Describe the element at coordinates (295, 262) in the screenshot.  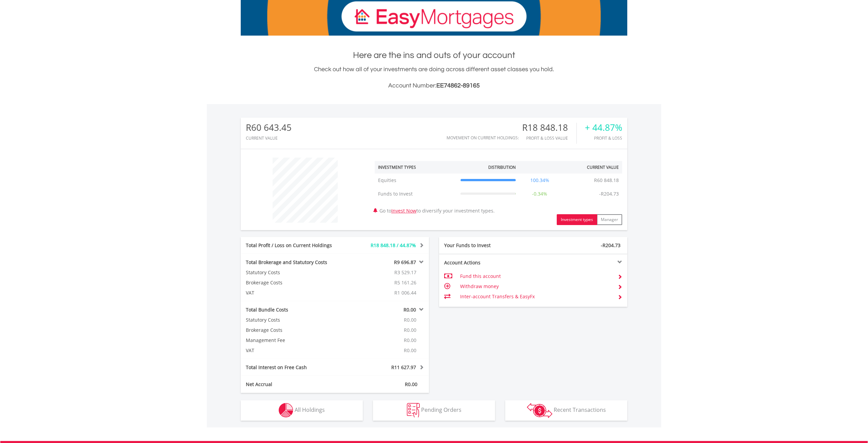
I see `div: Total Brokerage and Statutory Costs` at that location.